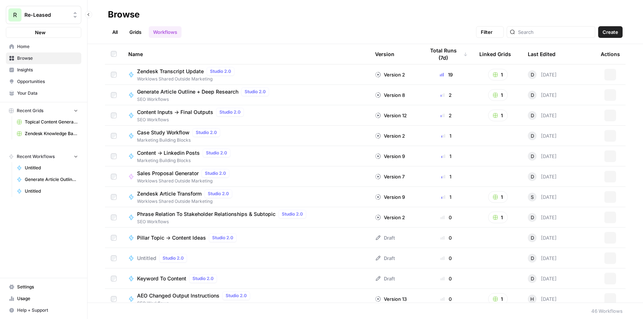  What do you see at coordinates (246, 238) in the screenshot?
I see `a: Pillar Topic -> Content IdeasStudio 2.0` at bounding box center [246, 238].